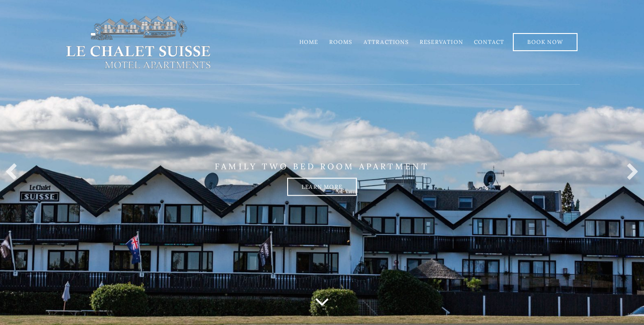 This screenshot has height=325, width=644. What do you see at coordinates (309, 42) in the screenshot?
I see `a: Home` at bounding box center [309, 42].